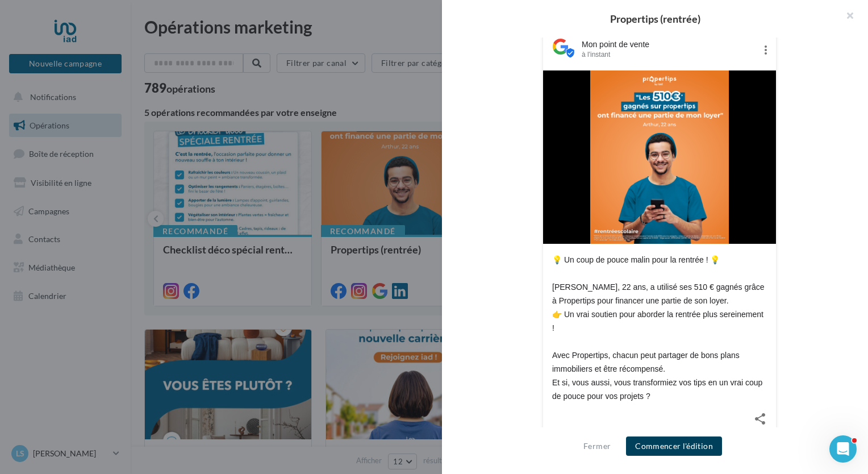  I want to click on div: Mon point de vente, so click(669, 44).